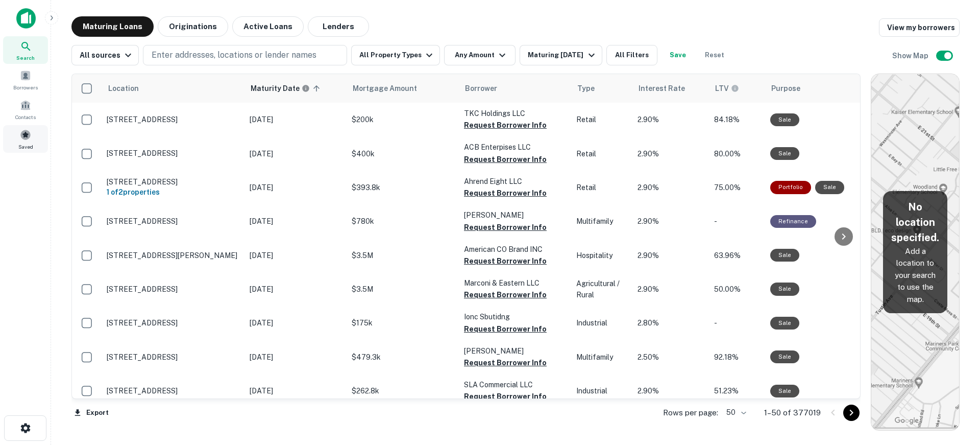 This screenshot has height=445, width=980. What do you see at coordinates (734, 89) in the screenshot?
I see `span: LTVs displayed on the website are for informational purposes only and may be reported incorrectly...` at bounding box center [734, 89].